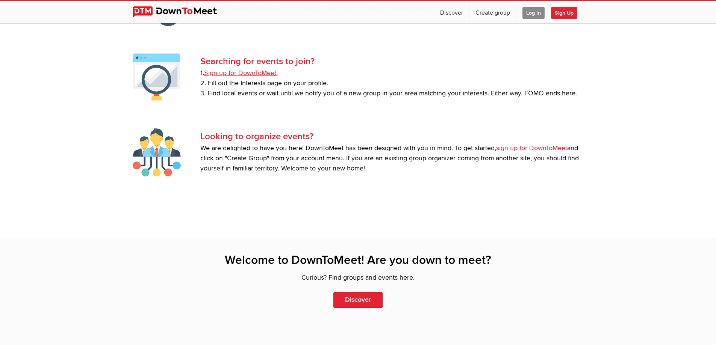 The width and height of the screenshot is (716, 345). I want to click on a: sign up for DownToMeet, so click(531, 148).